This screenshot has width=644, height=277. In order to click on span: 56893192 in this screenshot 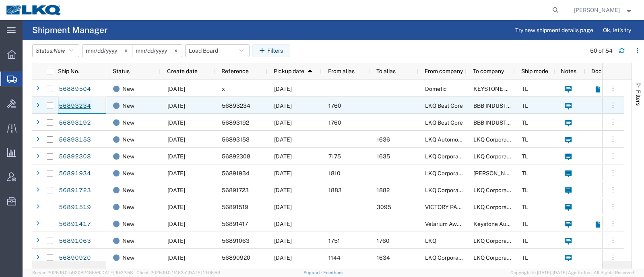, I will do `click(236, 123)`.